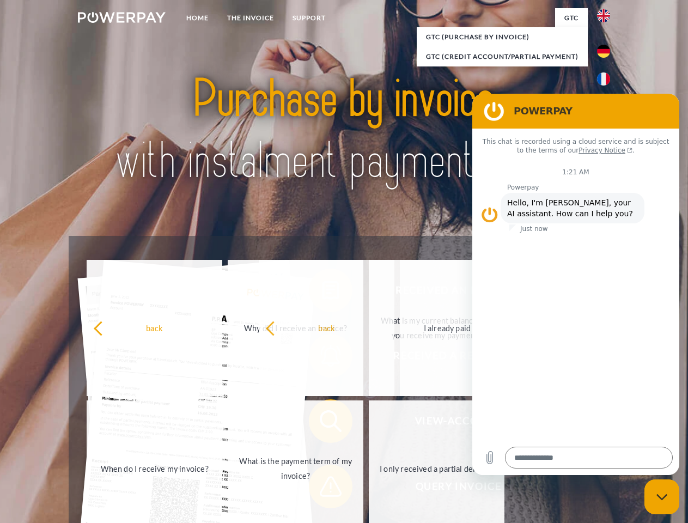 Image resolution: width=688 pixels, height=523 pixels. Describe the element at coordinates (122, 17) in the screenshot. I see `img: logo-powerpay-white.svg` at that location.